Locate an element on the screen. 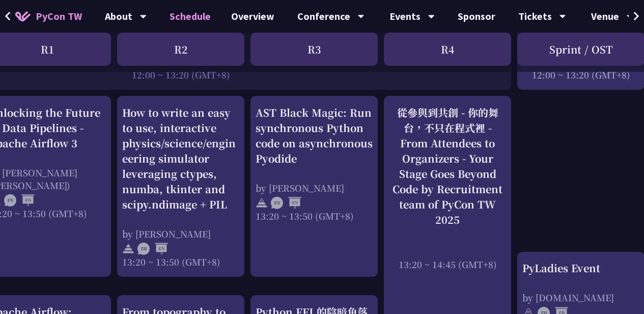 The width and height of the screenshot is (644, 314). div: PyLadies Event is located at coordinates (582, 268).